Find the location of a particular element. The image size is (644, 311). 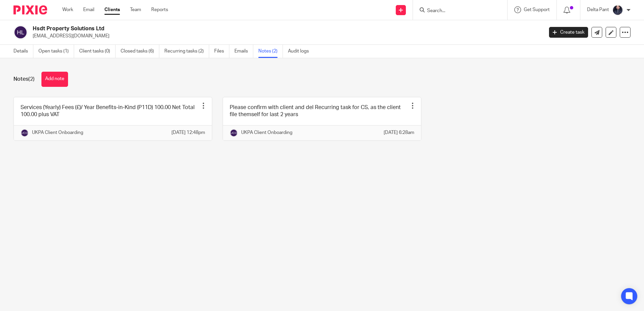

button: Add note is located at coordinates (54, 79).